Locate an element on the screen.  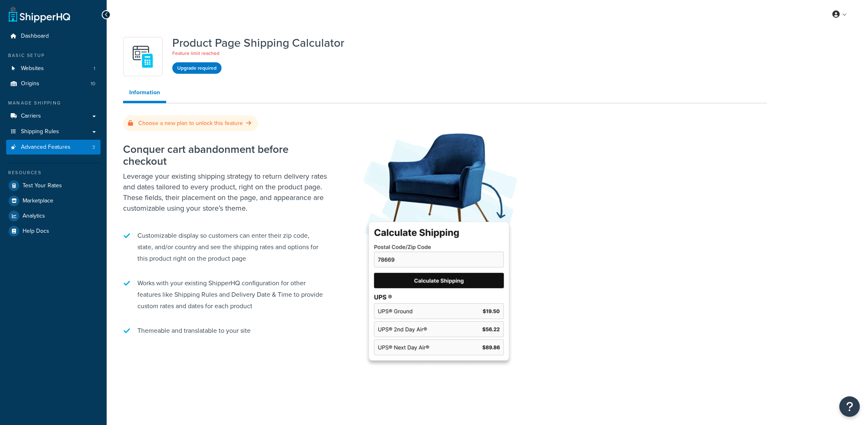
li: Works with your existing ShipperHQ configuration for other features like Shipping Rules and Deliv... is located at coordinates (226, 295).